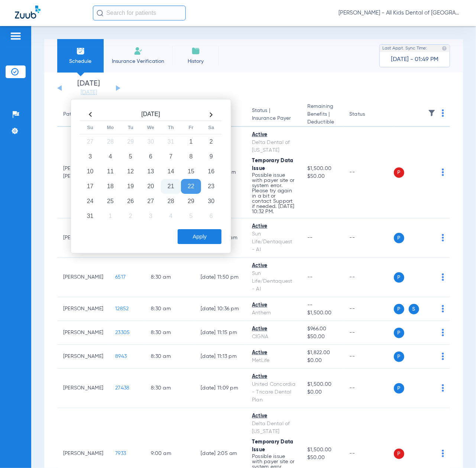 This screenshot has height=468, width=476. What do you see at coordinates (414, 309) in the screenshot?
I see `span: S` at bounding box center [414, 309].